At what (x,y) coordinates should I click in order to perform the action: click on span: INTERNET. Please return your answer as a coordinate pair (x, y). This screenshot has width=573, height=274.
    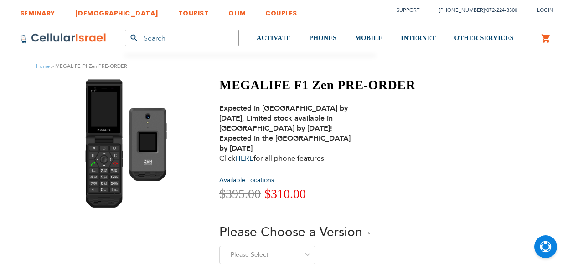
    Looking at the image, I should click on (418, 38).